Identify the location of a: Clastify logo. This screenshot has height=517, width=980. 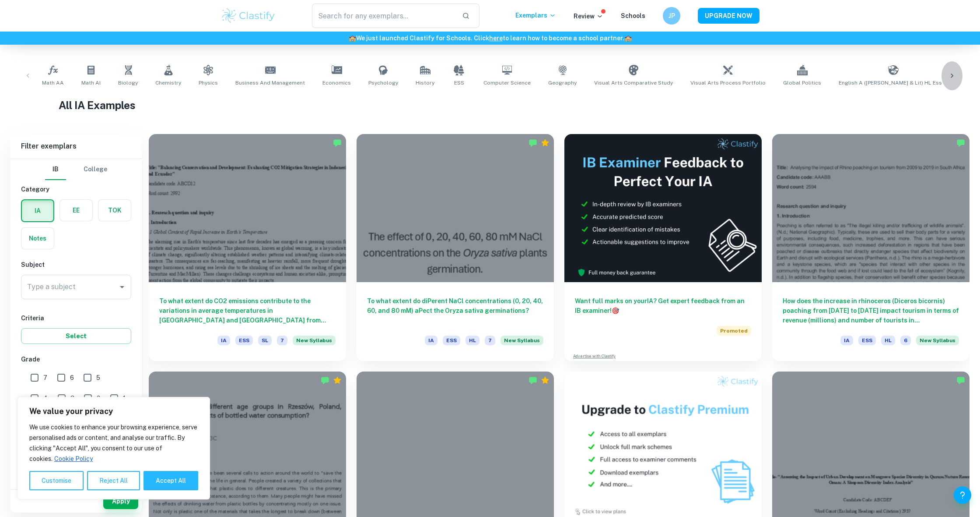
(249, 16).